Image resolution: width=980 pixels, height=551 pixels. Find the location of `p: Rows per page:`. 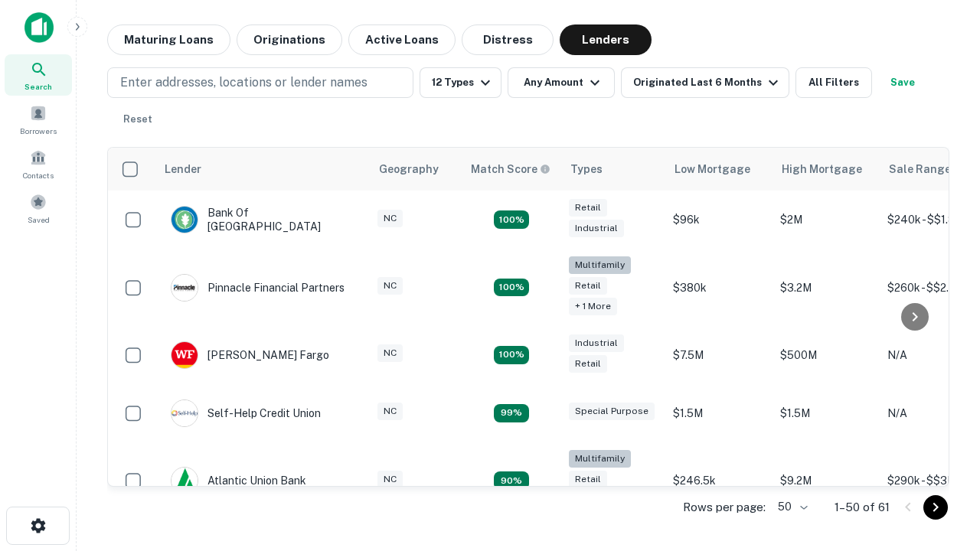

p: Rows per page: is located at coordinates (724, 507).